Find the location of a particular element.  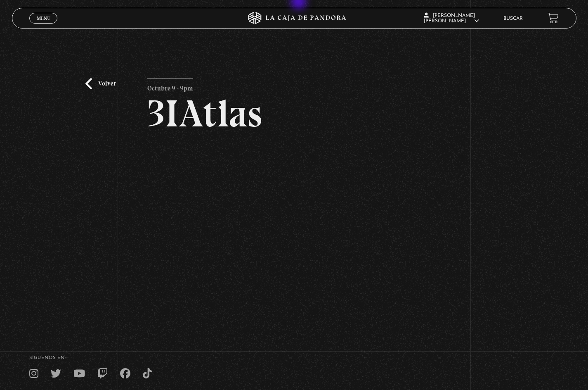

span: Cerrar is located at coordinates (44, 26).